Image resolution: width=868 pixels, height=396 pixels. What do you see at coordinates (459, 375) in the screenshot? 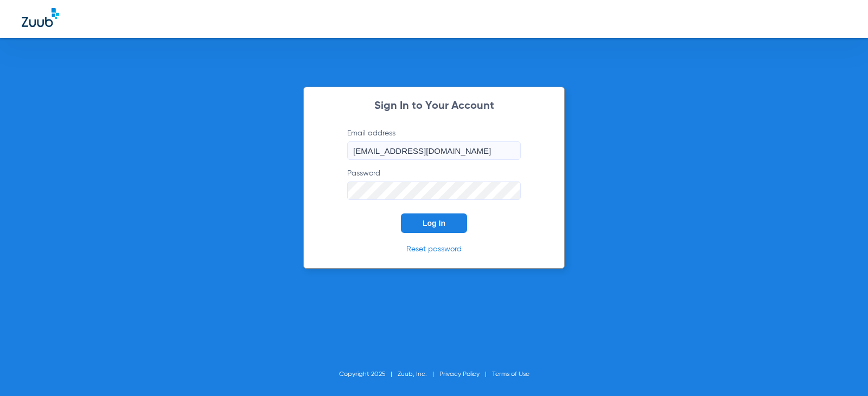
I see `a: Privacy Policy` at bounding box center [459, 375].